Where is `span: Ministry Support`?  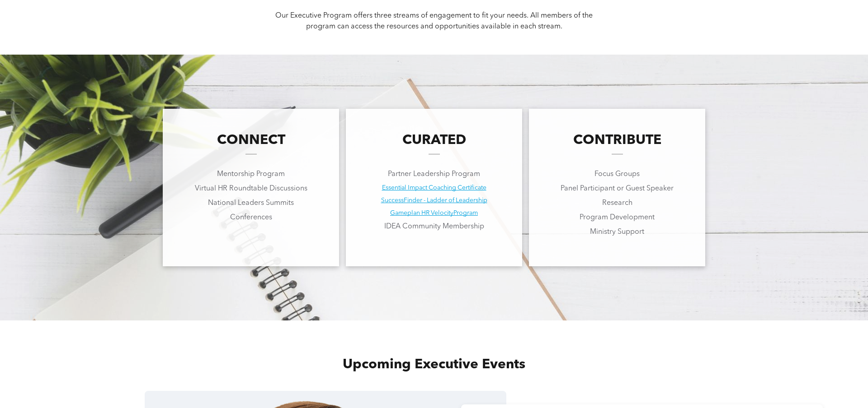 span: Ministry Support is located at coordinates (617, 232).